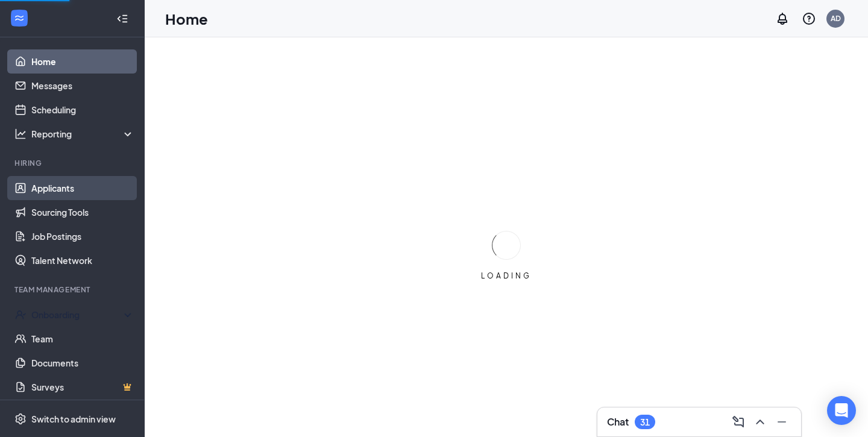 This screenshot has height=437, width=868. What do you see at coordinates (82, 212) in the screenshot?
I see `a: Sourcing Tools` at bounding box center [82, 212].